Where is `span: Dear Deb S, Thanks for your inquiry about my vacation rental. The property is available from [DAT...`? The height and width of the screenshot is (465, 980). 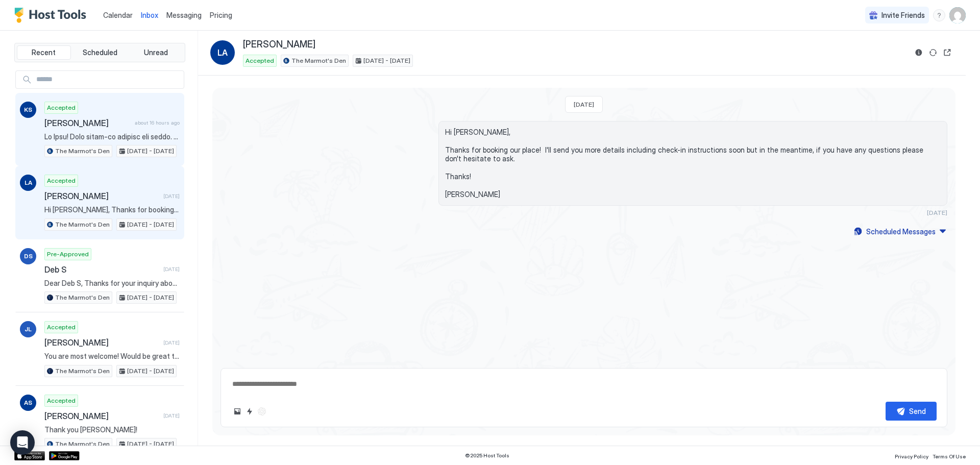 span: Dear Deb S, Thanks for your inquiry about my vacation rental. The property is available from [DAT... is located at coordinates (112, 283).